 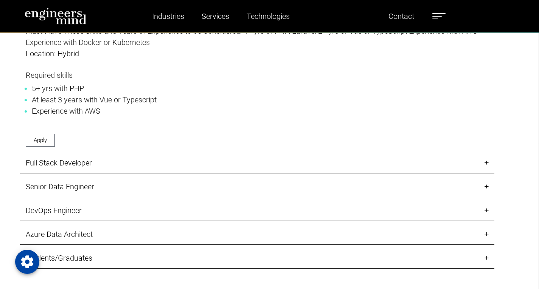 What do you see at coordinates (401, 16) in the screenshot?
I see `a: Contact` at bounding box center [401, 16].